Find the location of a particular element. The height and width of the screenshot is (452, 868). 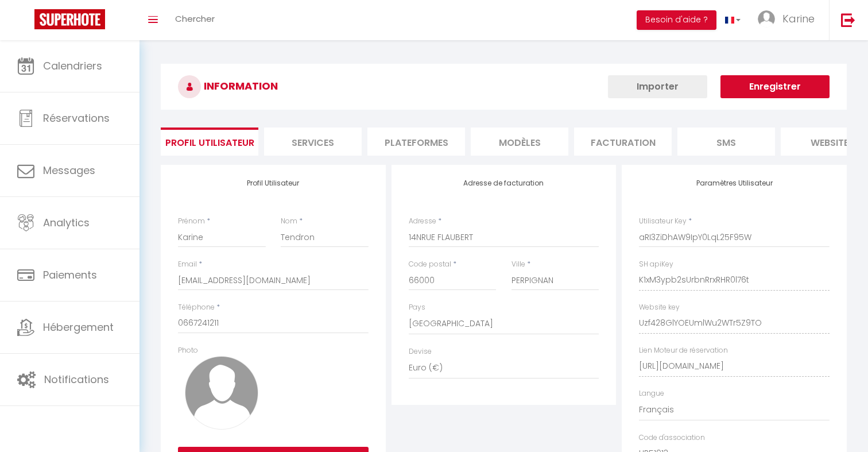

label: Prénom is located at coordinates (192, 221).